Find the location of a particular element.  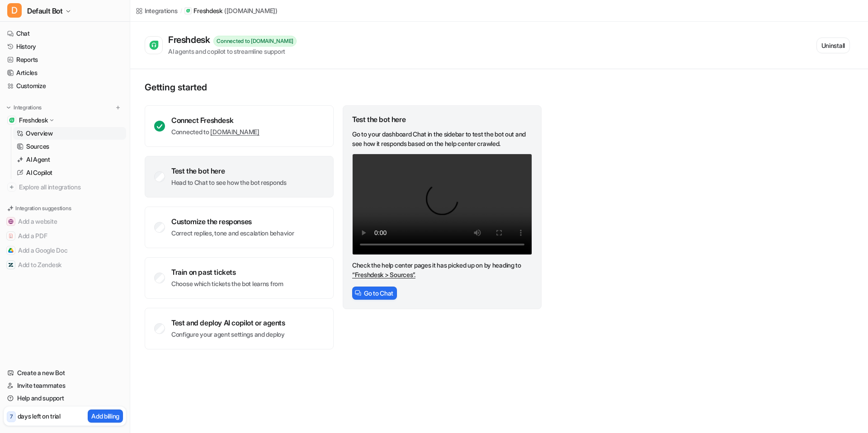

p: Head to Chat to see how the bot responds is located at coordinates (229, 183).